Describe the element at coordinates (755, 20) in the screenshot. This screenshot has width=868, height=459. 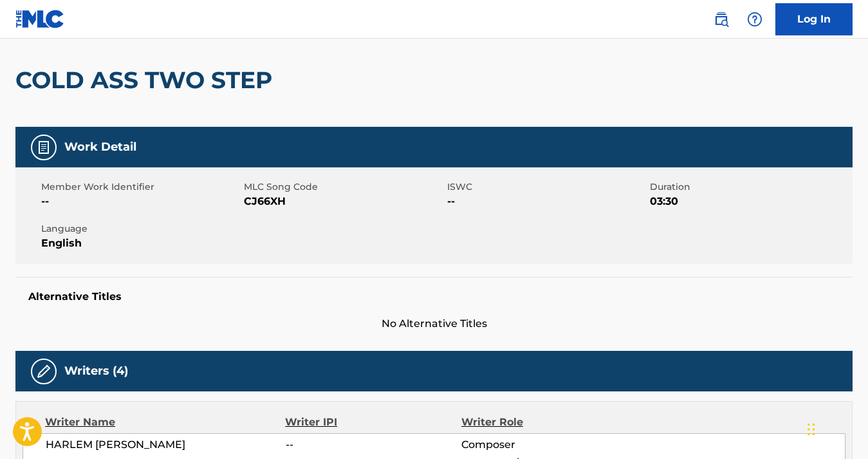
I see `div: Help` at that location.